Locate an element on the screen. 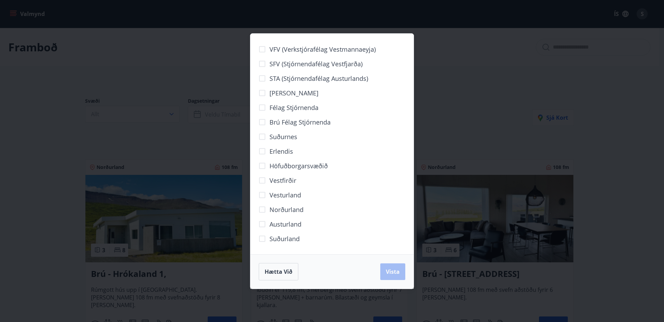 The height and width of the screenshot is (322, 664). span: STA (Stjórnendafélag Austurlands) is located at coordinates (319, 79).